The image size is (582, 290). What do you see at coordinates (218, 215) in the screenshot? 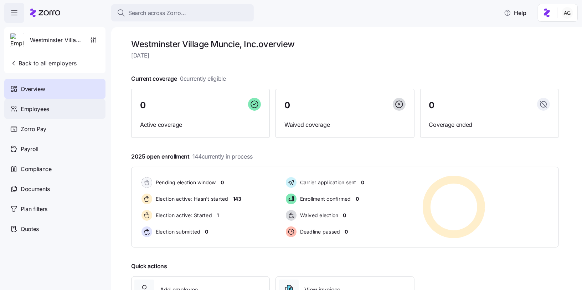
I see `span: 1` at bounding box center [218, 215].